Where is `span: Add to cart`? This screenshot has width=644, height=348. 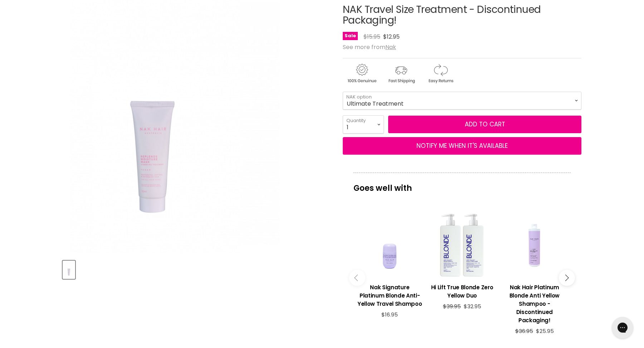
span: Add to cart is located at coordinates (485, 124).